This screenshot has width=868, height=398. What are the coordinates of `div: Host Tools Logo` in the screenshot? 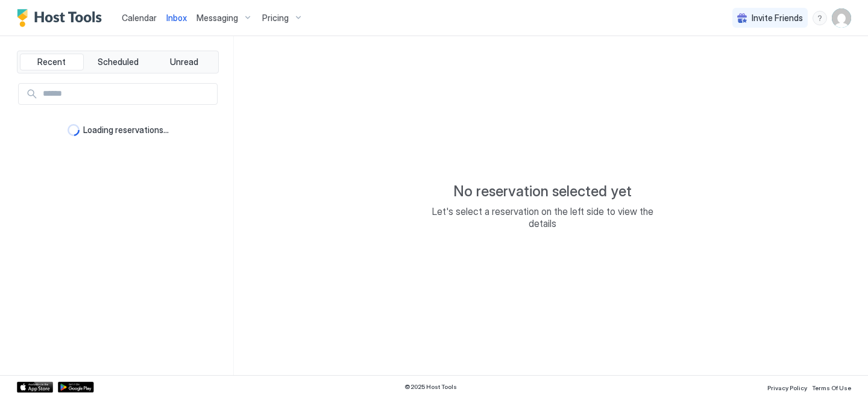 It's located at (62, 18).